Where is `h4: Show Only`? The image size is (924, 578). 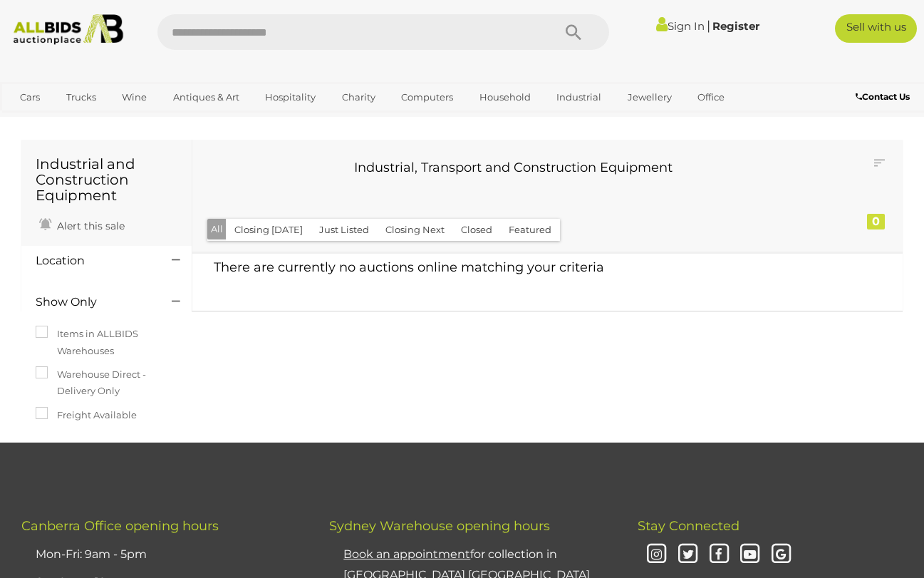 h4: Show Only is located at coordinates (93, 302).